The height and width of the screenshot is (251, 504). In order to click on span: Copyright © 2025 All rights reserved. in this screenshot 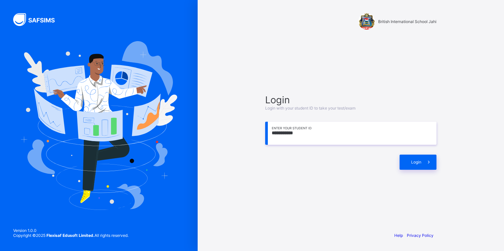, I will do `click(71, 235)`.